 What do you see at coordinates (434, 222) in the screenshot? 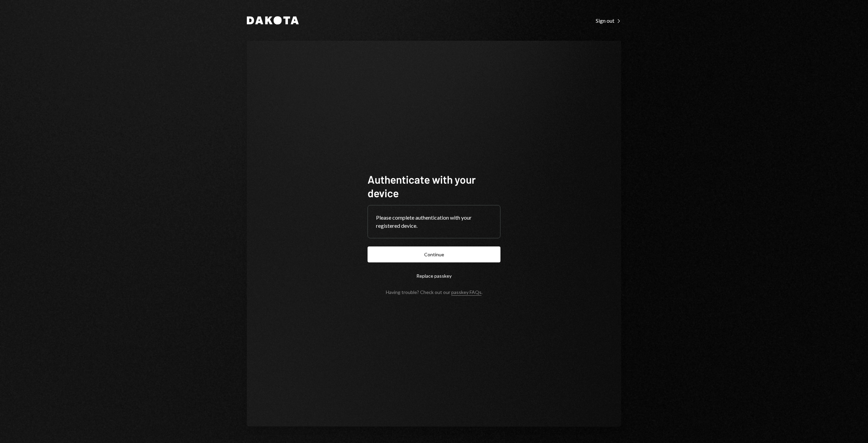
I see `div: Please complete authentication with your registered device.` at bounding box center [434, 222].